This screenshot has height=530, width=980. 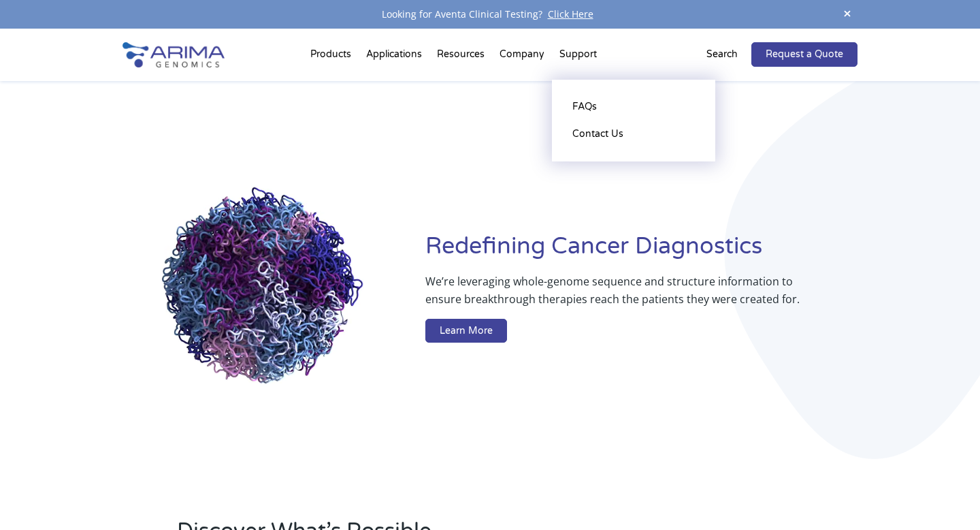 What do you see at coordinates (946, 497) in the screenshot?
I see `div: Chat Widget` at bounding box center [946, 497].